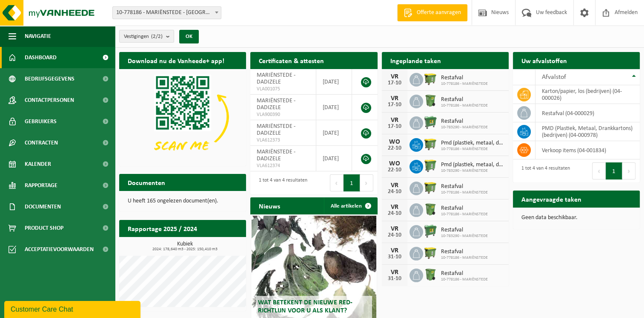  Describe the element at coordinates (49, 79) in the screenshot. I see `span: Bedrijfsgegevens` at that location.